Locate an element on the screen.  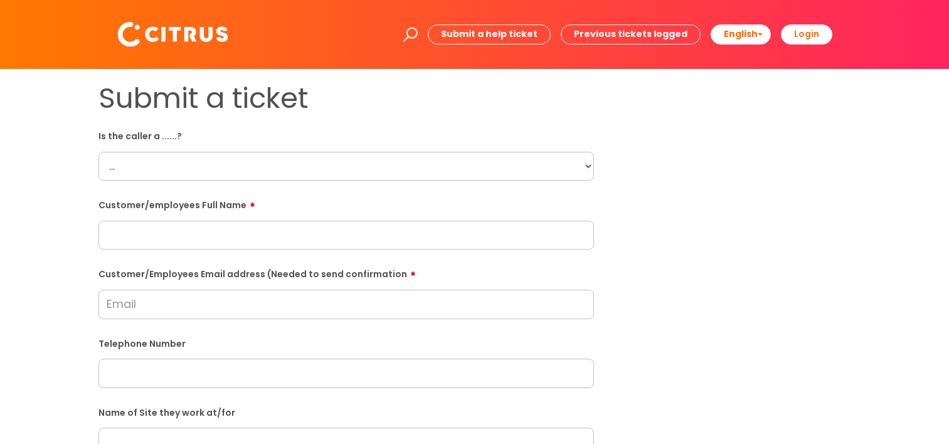
a: Login is located at coordinates (807, 34).